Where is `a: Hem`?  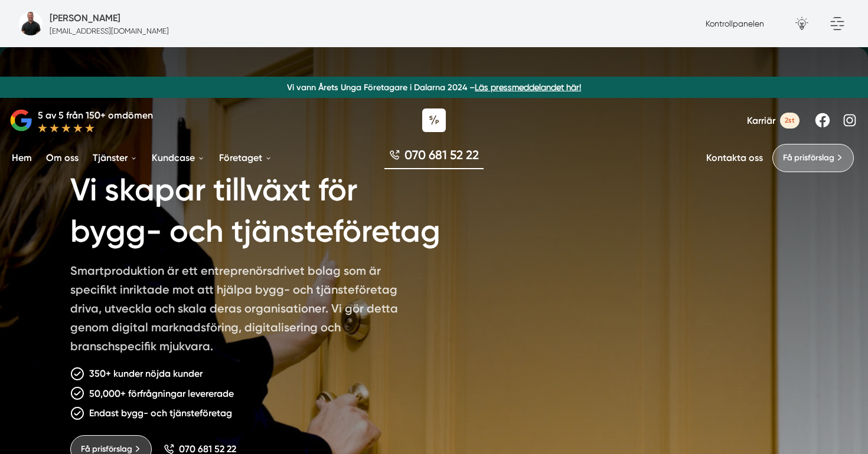
a: Hem is located at coordinates (22, 158).